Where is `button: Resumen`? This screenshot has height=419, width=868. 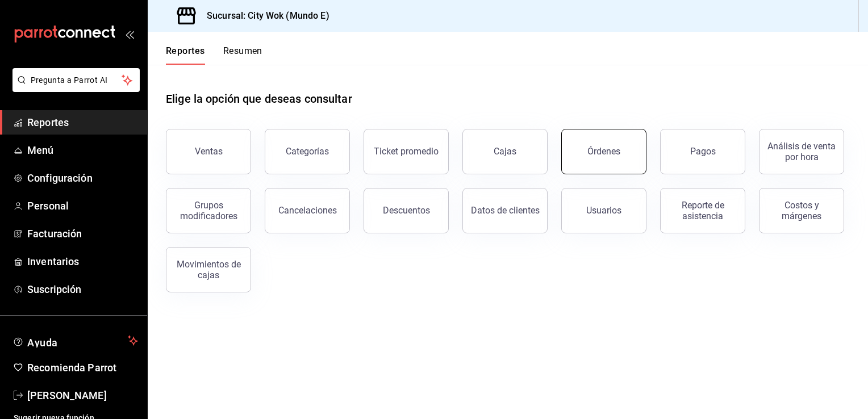 button: Resumen is located at coordinates (243, 55).